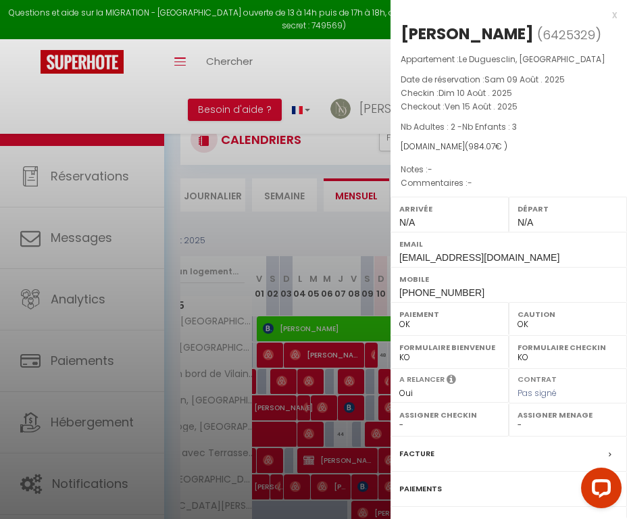 This screenshot has height=519, width=627. Describe the element at coordinates (509, 244) in the screenshot. I see `label: Email` at that location.